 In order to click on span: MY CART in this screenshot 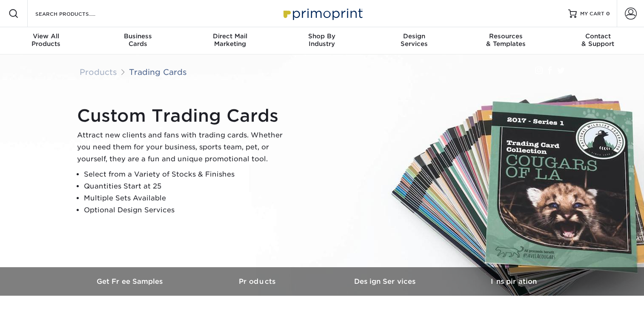, I will do `click(592, 14)`.